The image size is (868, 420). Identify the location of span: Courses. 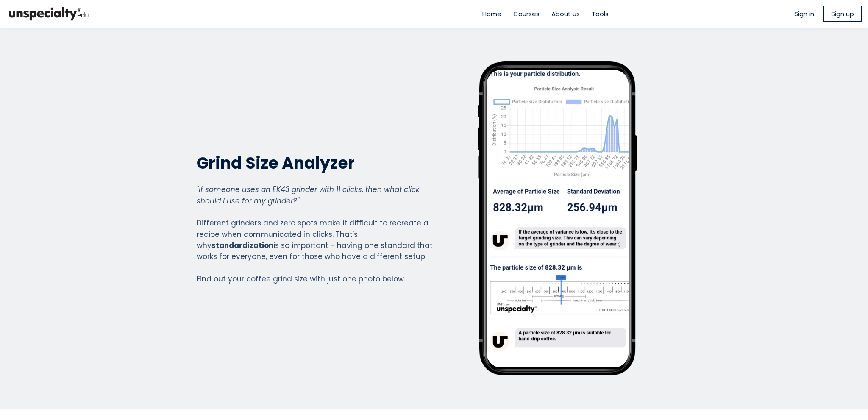
(526, 14).